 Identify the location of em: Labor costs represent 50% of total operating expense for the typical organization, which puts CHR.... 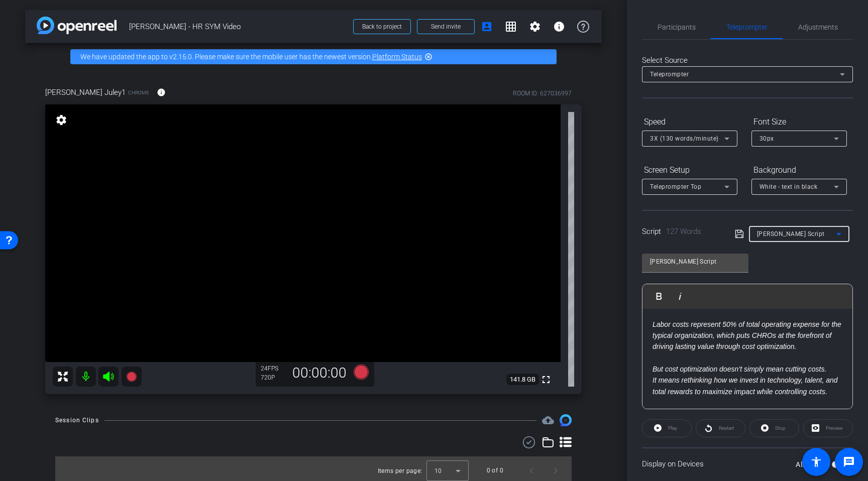
(747, 335).